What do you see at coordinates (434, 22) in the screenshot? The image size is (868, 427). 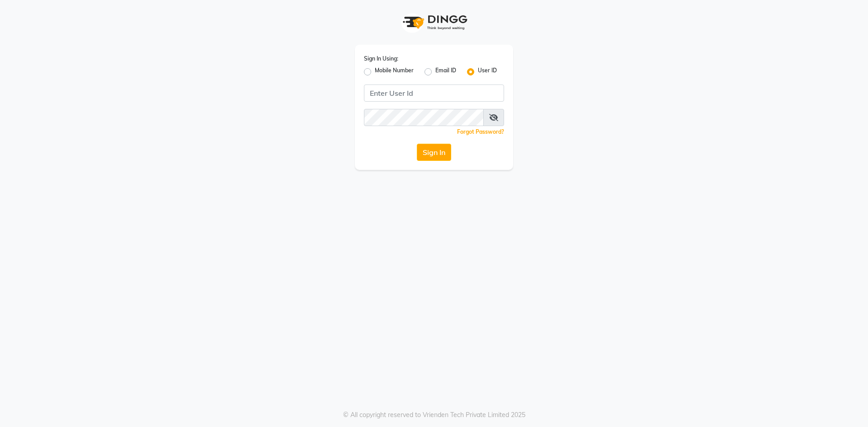 I see `img: logo1.svg` at bounding box center [434, 22].